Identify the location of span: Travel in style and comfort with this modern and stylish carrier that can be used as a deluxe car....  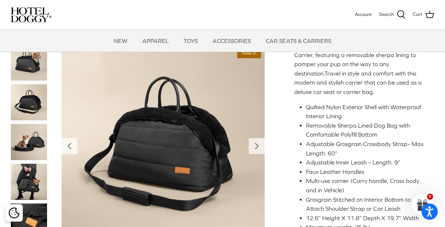
(358, 83).